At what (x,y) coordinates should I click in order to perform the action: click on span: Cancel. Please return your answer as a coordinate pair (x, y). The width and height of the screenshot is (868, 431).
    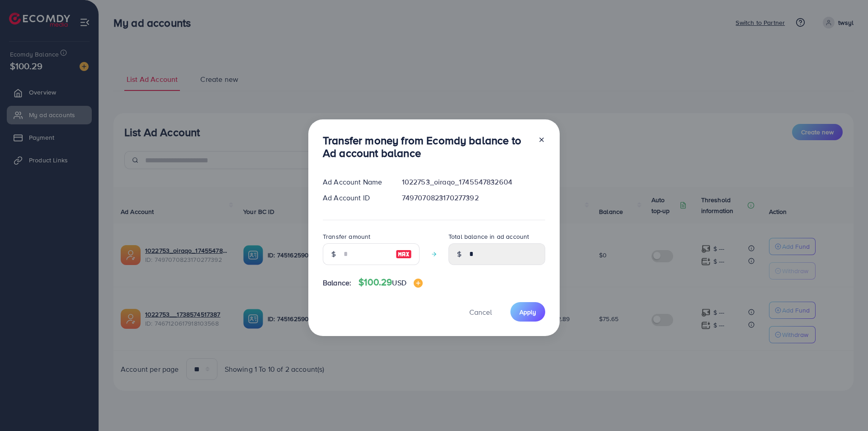
    Looking at the image, I should click on (480, 312).